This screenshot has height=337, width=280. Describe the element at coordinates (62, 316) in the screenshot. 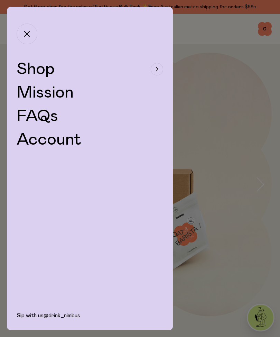

I see `a: @drink_nimbus` at that location.